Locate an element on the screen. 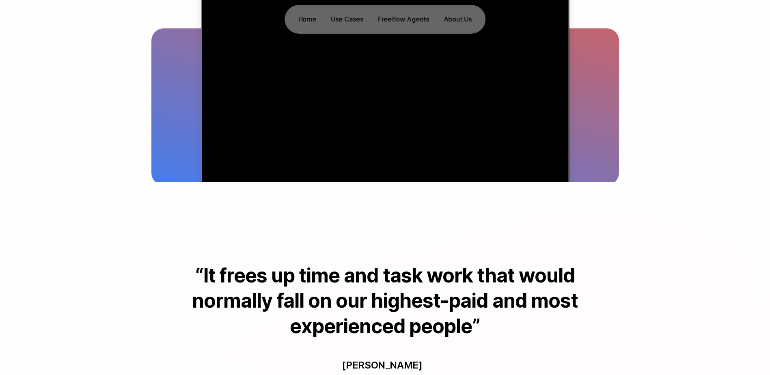 This screenshot has height=375, width=770. p: About Us is located at coordinates (457, 19).